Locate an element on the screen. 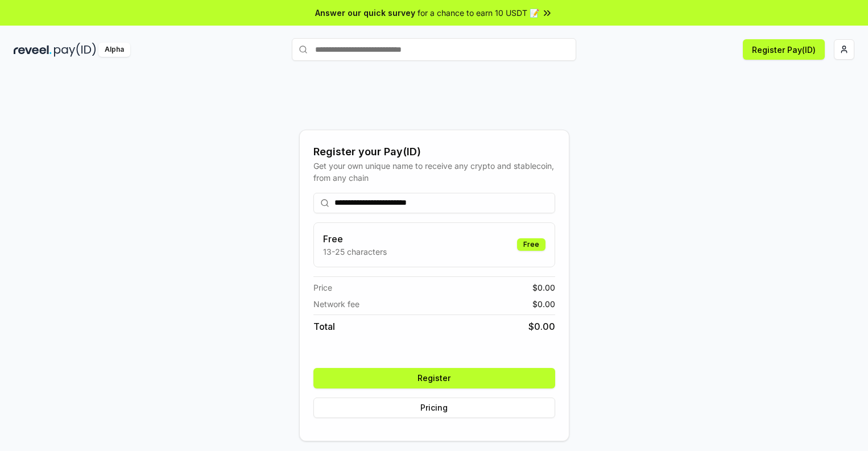 This screenshot has width=868, height=451. div: Get your own unique name to receive any crypto and stablecoin, from any chain is located at coordinates (434, 171).